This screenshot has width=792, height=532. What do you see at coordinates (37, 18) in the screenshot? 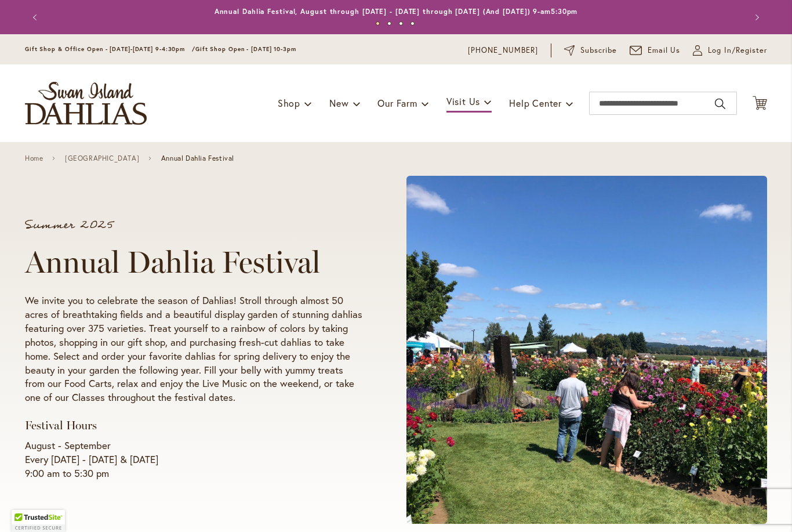
I see `button: Previous` at bounding box center [37, 18].